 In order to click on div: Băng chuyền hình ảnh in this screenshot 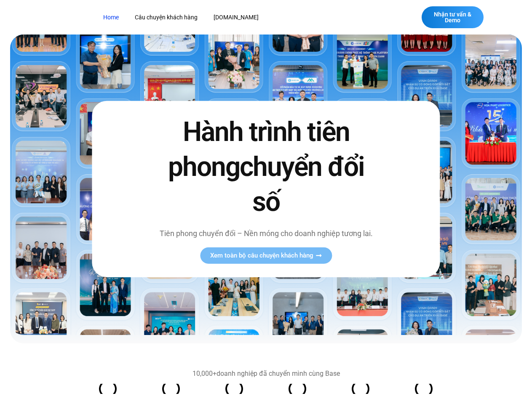, I will do `click(266, 389)`.